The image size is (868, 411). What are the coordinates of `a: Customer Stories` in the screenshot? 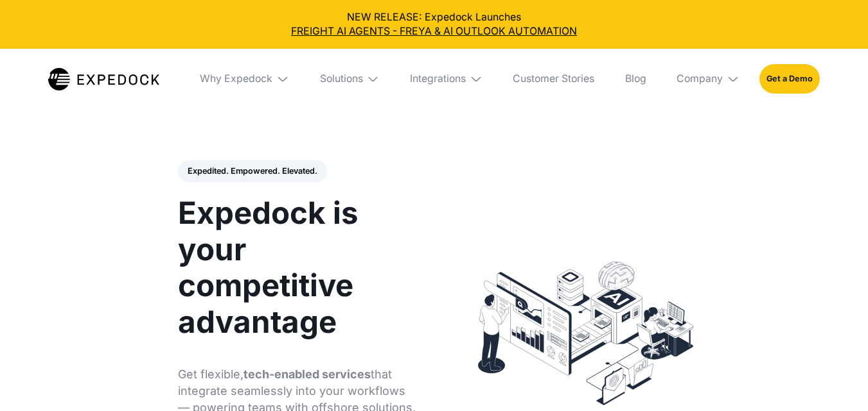 It's located at (553, 79).